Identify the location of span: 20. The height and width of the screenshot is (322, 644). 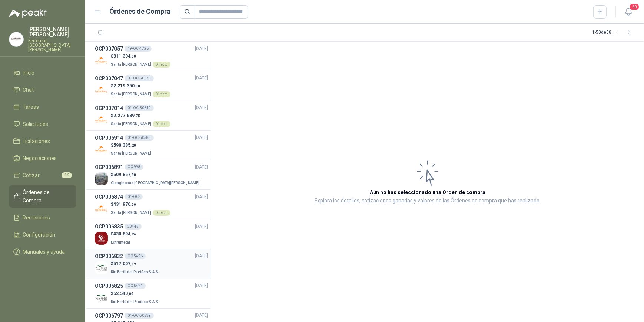
(635, 7).